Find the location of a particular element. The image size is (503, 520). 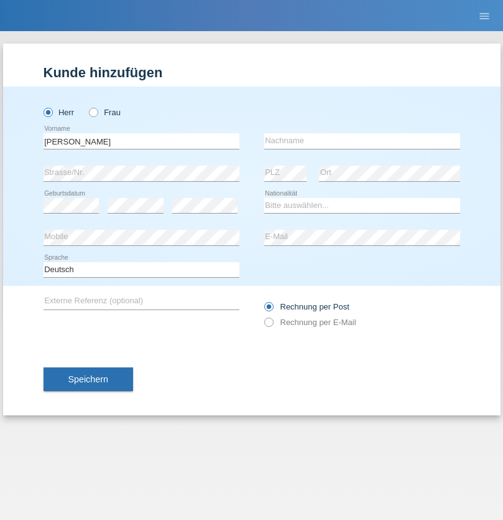

label: Rechnung per Post is located at coordinates (307, 306).